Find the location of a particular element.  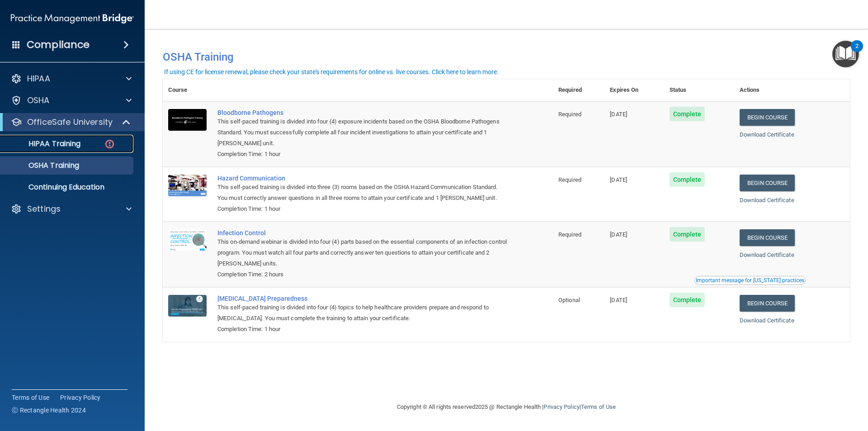

th: Status is located at coordinates (699, 90).